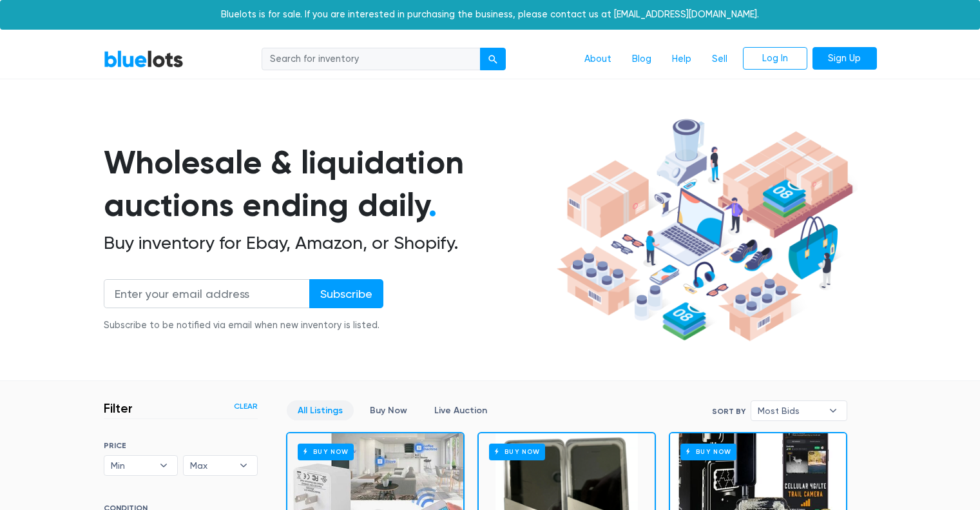  What do you see at coordinates (682, 59) in the screenshot?
I see `a: Help` at bounding box center [682, 59].